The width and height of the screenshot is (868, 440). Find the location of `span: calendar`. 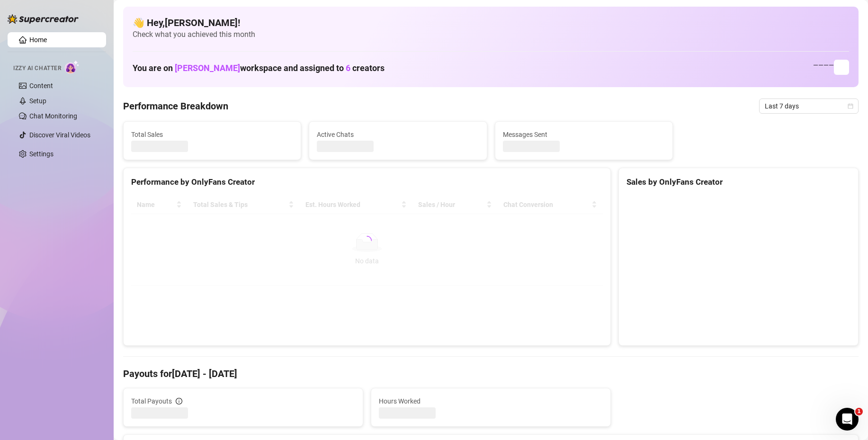

span: calendar is located at coordinates (850, 106).